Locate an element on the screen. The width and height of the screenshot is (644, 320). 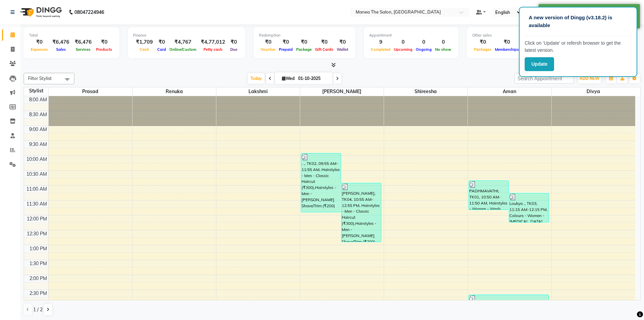
span: Packages is located at coordinates (483, 49).